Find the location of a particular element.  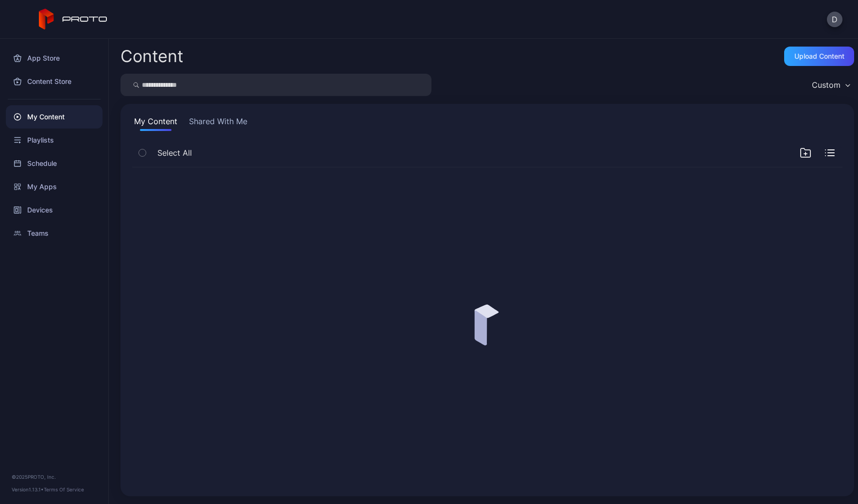

a: Devices is located at coordinates (54, 210).